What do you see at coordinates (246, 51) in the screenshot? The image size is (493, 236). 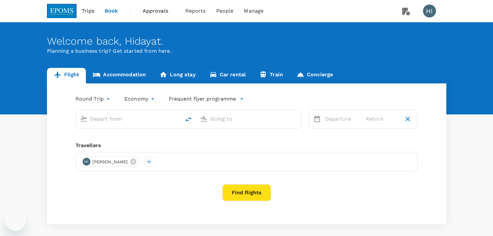 I see `p: Planning a business trip? Get started from here.` at bounding box center [246, 51].